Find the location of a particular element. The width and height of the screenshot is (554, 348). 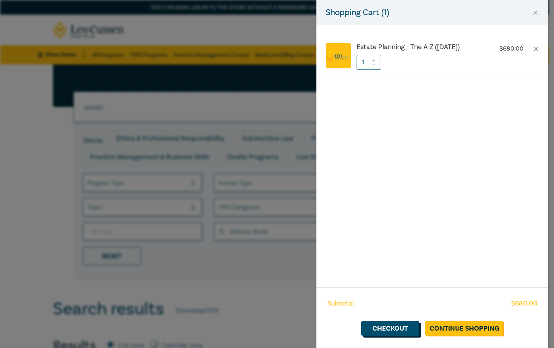

h5: Shopping Cart ( 1 ) is located at coordinates (357, 12).